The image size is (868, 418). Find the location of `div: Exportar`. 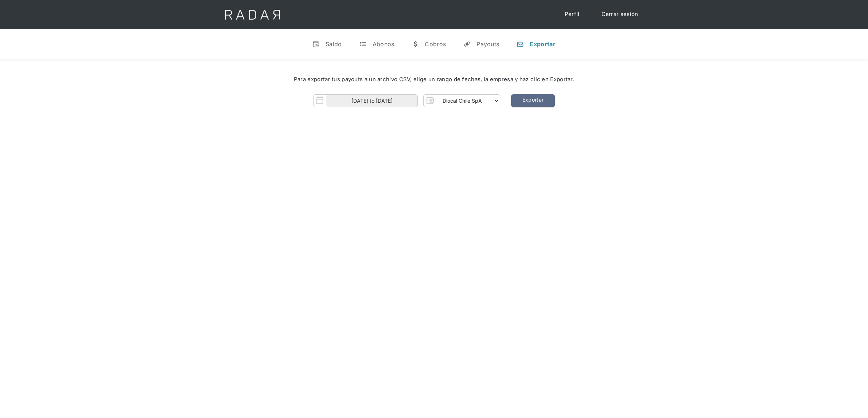

div: Exportar is located at coordinates (542, 44).